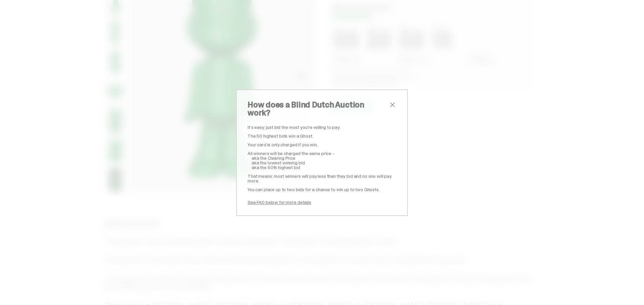 Image resolution: width=644 pixels, height=305 pixels. What do you see at coordinates (322, 189) in the screenshot?
I see `p: You can place up to two bids for a chance to win up to two Ghosts.` at bounding box center [322, 189].